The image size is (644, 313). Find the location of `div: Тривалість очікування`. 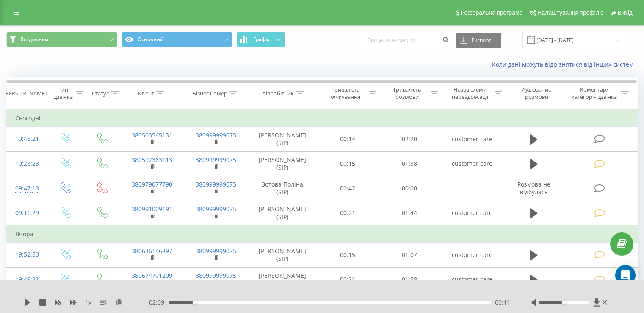

div: Тривалість очікування is located at coordinates (346, 93).